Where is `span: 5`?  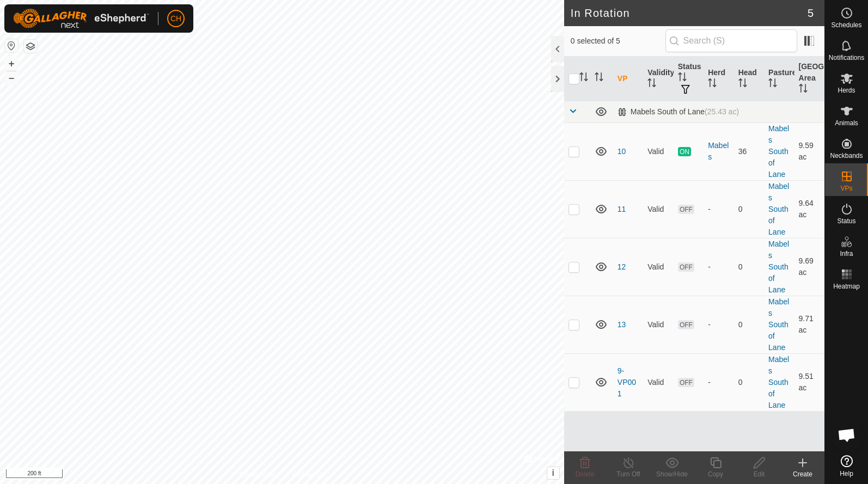
span: 5 is located at coordinates (810, 13).